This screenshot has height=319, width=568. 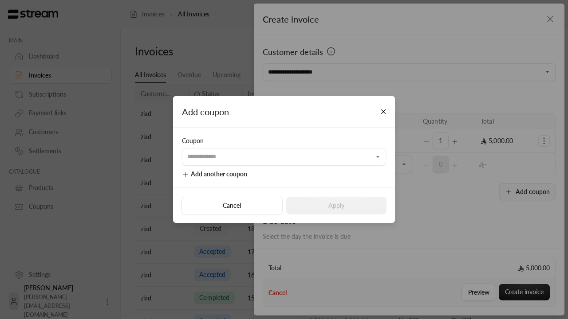 I want to click on span: Add another coupon, so click(x=219, y=174).